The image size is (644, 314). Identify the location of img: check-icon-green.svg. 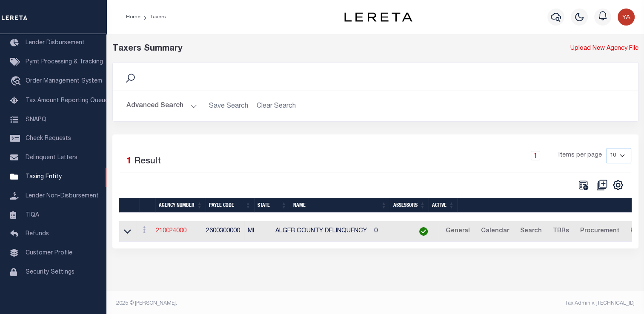
(423, 231).